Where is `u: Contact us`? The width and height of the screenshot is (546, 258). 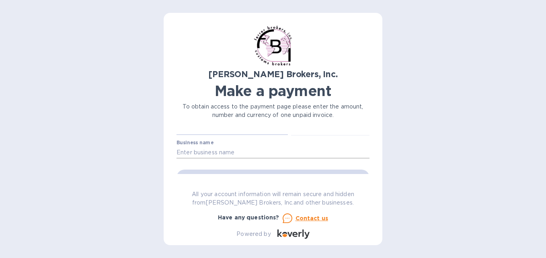 u: Contact us is located at coordinates (312, 218).